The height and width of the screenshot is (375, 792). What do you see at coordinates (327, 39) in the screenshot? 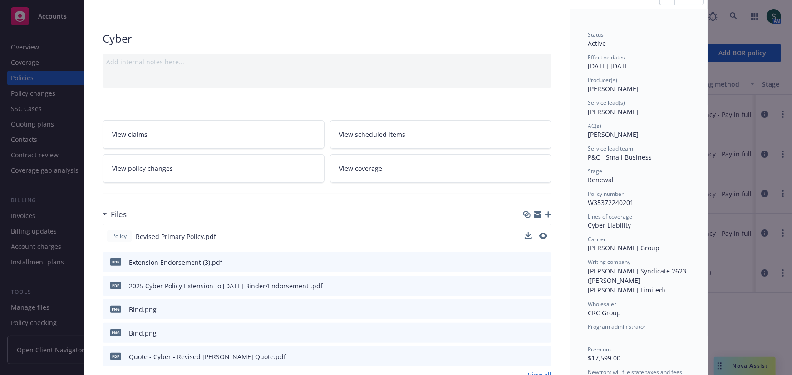
I see `div: Cyber` at bounding box center [327, 39].